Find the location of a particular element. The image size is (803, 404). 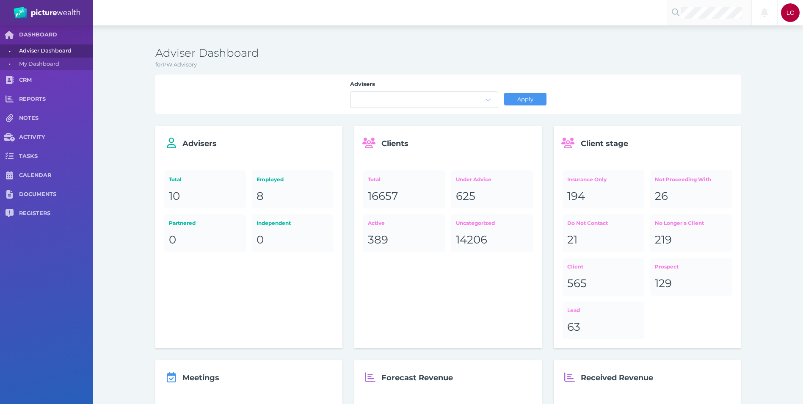

p: for PW Advisory is located at coordinates (448, 65).